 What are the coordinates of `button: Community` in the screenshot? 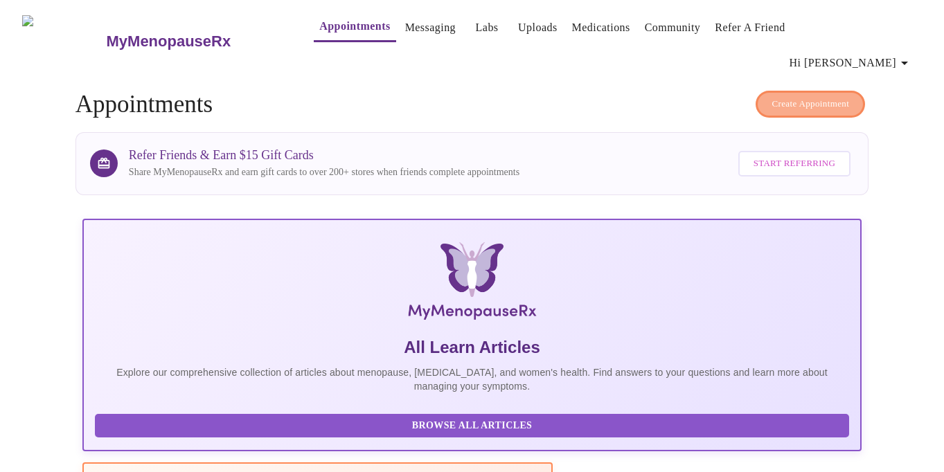 It's located at (672, 28).